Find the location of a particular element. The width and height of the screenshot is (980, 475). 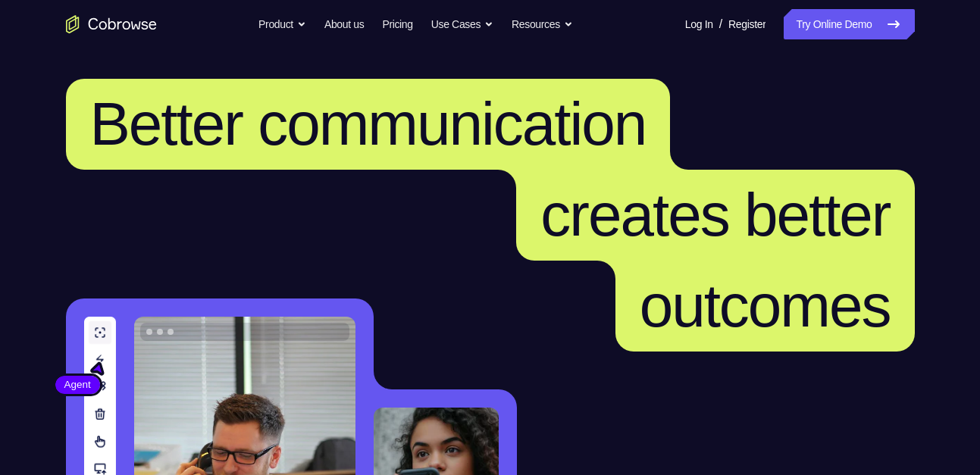

a: Go to the home page is located at coordinates (112, 24).